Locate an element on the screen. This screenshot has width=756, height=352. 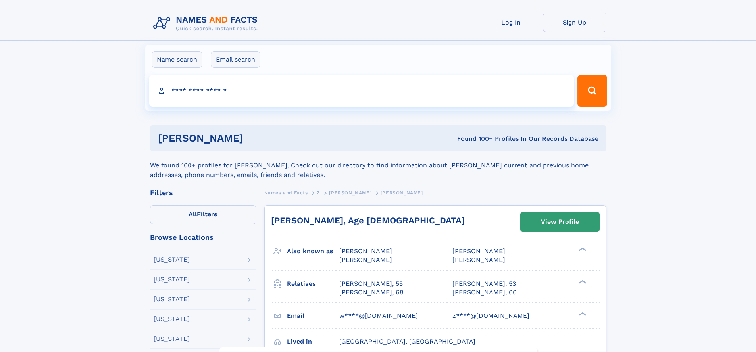
h3: Email is located at coordinates (313, 316).